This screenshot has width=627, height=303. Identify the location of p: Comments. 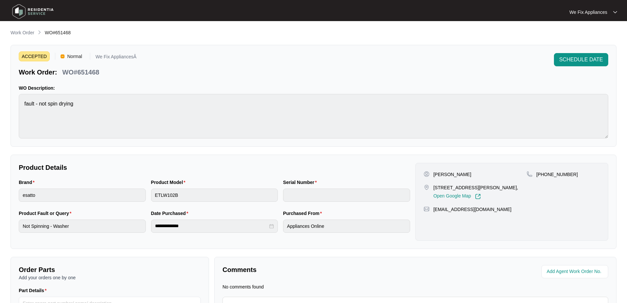
(317, 269).